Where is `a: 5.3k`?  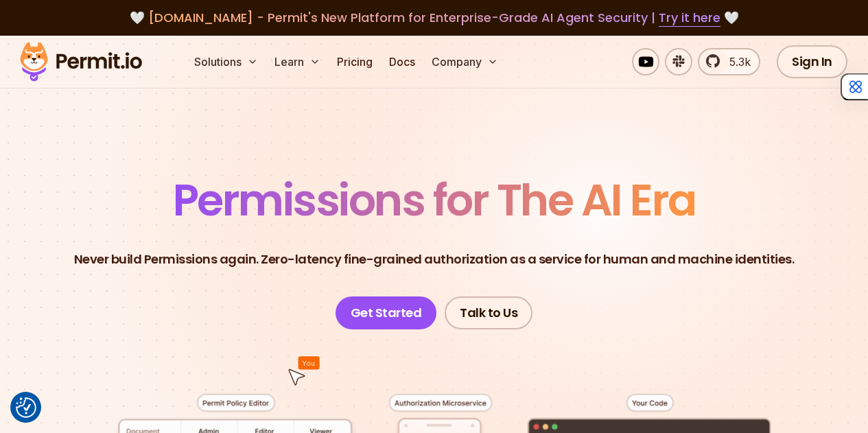
a: 5.3k is located at coordinates (729, 62).